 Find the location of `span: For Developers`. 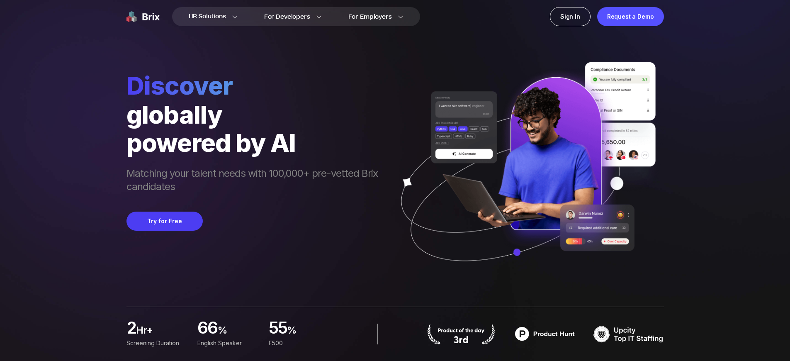

span: For Developers is located at coordinates (287, 17).